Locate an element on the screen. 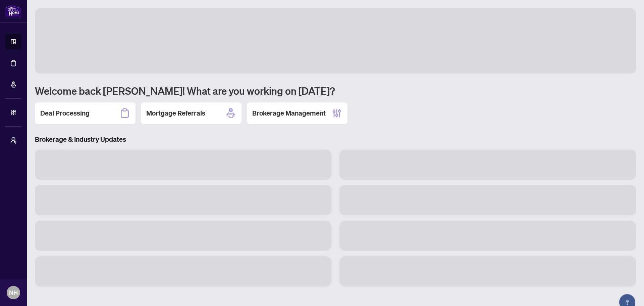 The width and height of the screenshot is (644, 306). h2: Brokerage Management is located at coordinates (289, 113).